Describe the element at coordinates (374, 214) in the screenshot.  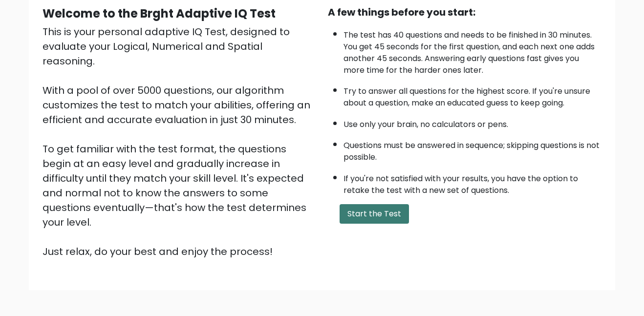
I see `button: Start the Test` at that location.